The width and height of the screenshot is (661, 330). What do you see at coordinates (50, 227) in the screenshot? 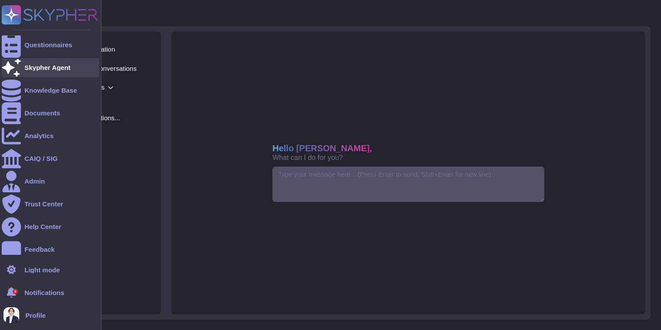
I see `a: Help Center` at bounding box center [50, 227].